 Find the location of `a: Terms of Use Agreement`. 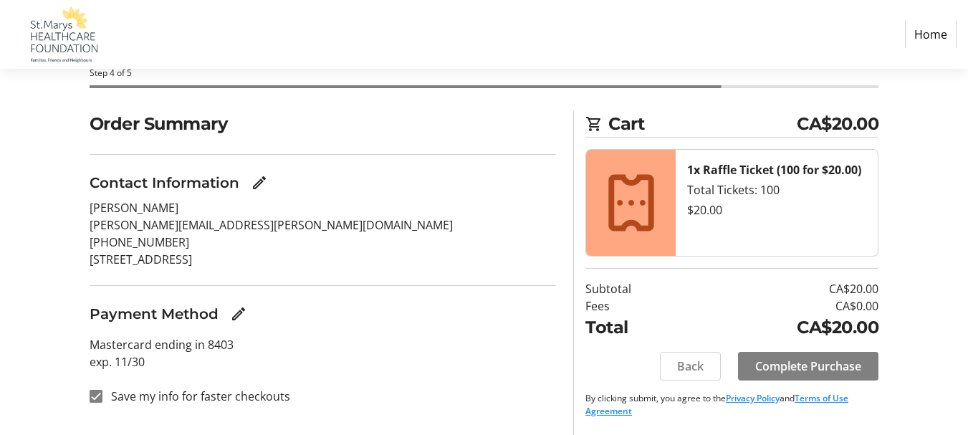

a: Terms of Use Agreement is located at coordinates (716, 404).